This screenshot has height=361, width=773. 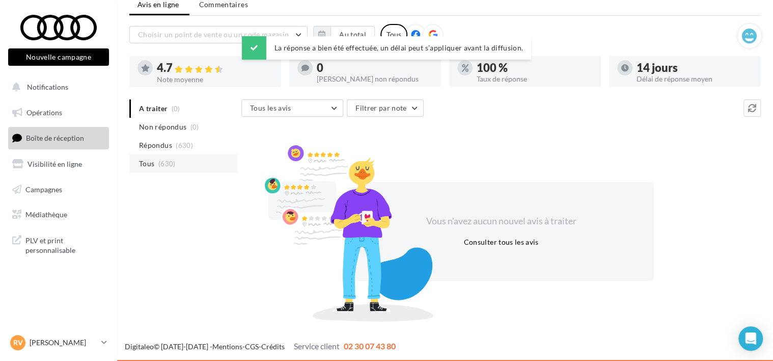 I want to click on button: Filtrer par note, so click(x=385, y=108).